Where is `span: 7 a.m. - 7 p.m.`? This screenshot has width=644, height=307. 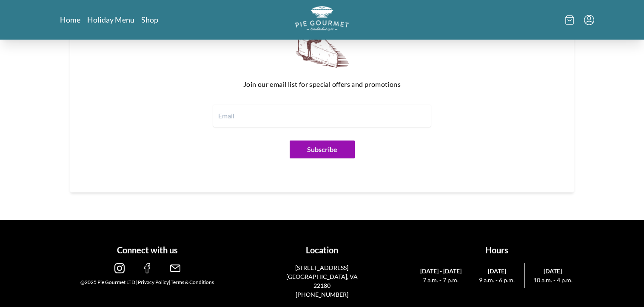 span: 7 a.m. - 7 p.m. is located at coordinates (441, 280).